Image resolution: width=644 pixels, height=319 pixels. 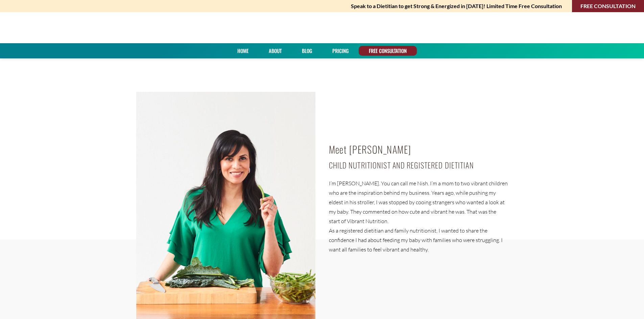 I want to click on a: About, so click(x=275, y=51).